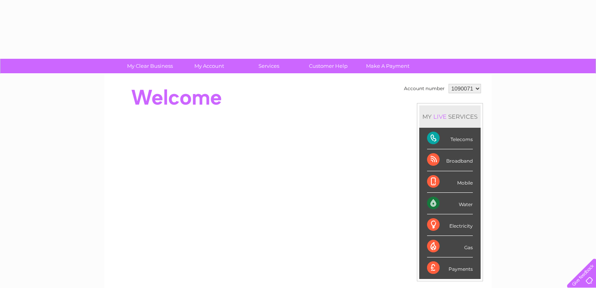  Describe the element at coordinates (450, 116) in the screenshot. I see `div: MY SERVICES` at that location.